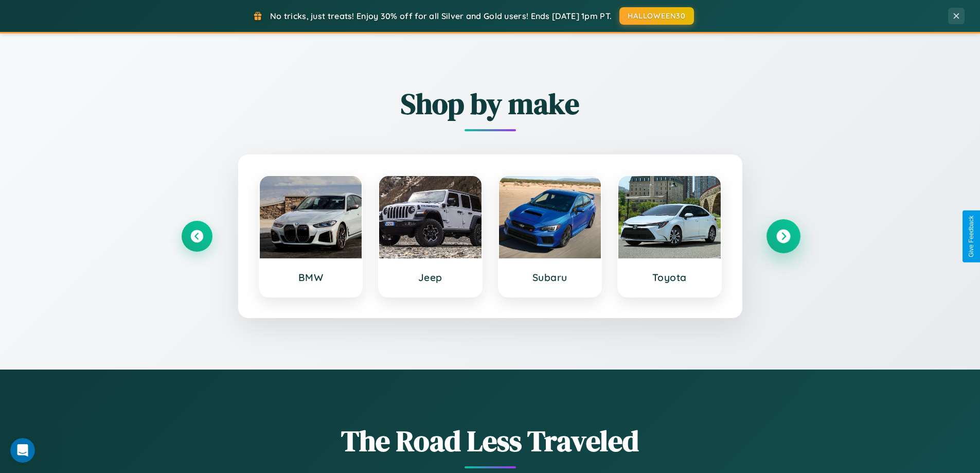 This screenshot has width=980, height=473. What do you see at coordinates (430, 277) in the screenshot?
I see `h3: Jeep` at bounding box center [430, 277].